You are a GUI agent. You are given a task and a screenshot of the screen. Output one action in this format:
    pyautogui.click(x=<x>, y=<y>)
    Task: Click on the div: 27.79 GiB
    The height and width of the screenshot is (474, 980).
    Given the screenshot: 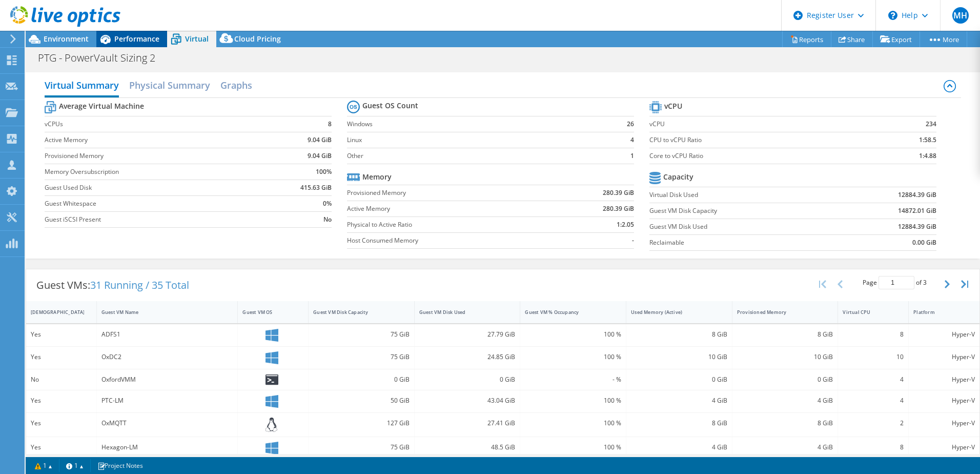 What is the action you would take?
    pyautogui.click(x=468, y=335)
    